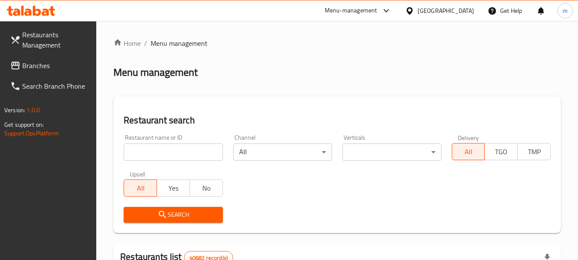  Describe the element at coordinates (31, 133) in the screenshot. I see `a: Support.OpsPlatform` at that location.